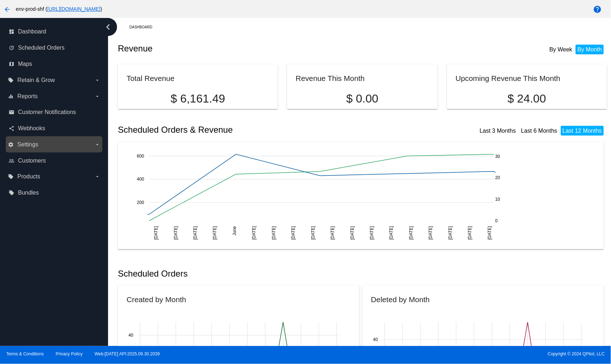 The height and width of the screenshot is (364, 611). Describe the element at coordinates (582, 131) in the screenshot. I see `a: Last 12 Months` at that location.